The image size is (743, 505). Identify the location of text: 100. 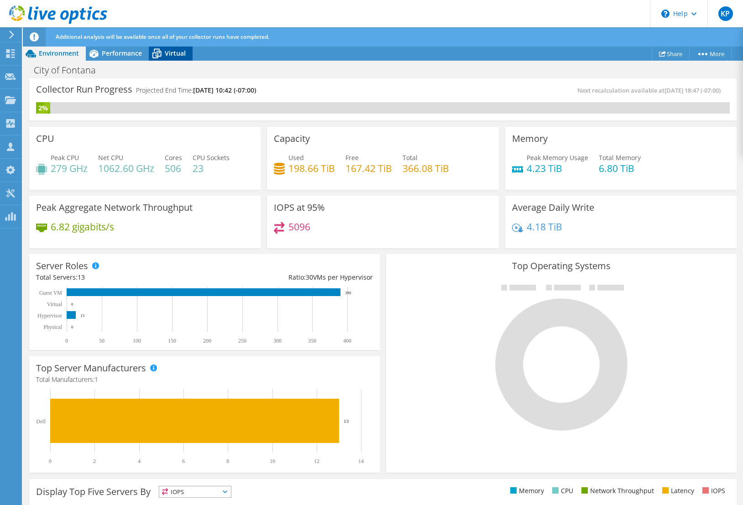
(137, 341).